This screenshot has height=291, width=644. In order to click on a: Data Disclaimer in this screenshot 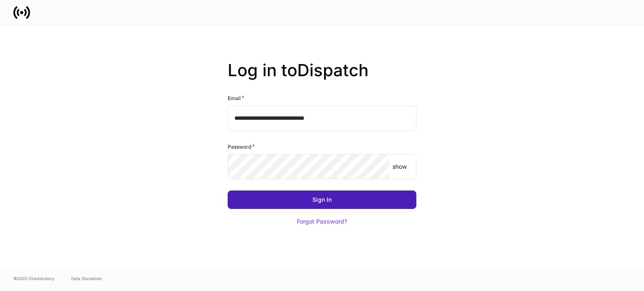, I will do `click(86, 279)`.